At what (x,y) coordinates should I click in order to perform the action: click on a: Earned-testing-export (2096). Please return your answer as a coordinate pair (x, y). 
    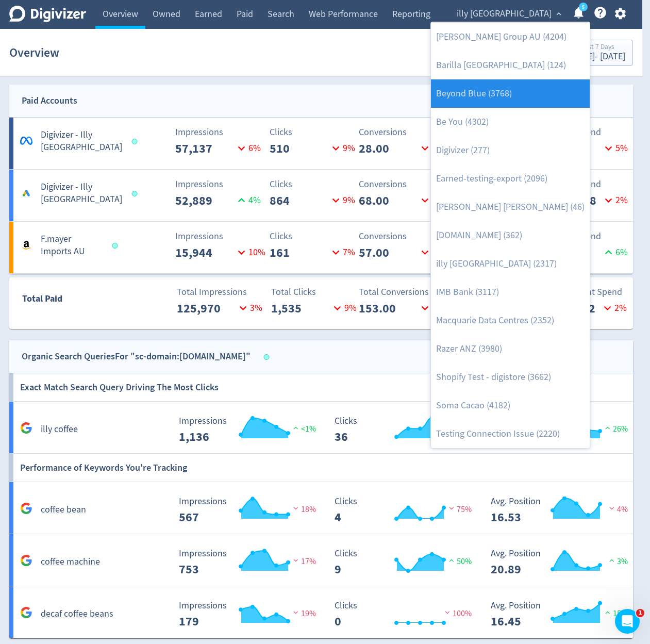
    Looking at the image, I should click on (510, 178).